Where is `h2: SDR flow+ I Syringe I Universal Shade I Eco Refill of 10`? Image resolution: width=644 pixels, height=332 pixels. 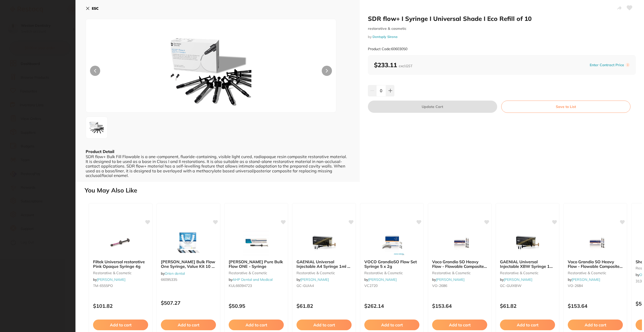 h2: SDR flow+ I Syringe I Universal Shade I Eco Refill of 10 is located at coordinates (502, 18).